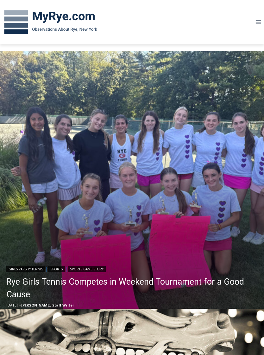 The width and height of the screenshot is (264, 355). What do you see at coordinates (258, 22) in the screenshot?
I see `button: Open menu` at bounding box center [258, 22].